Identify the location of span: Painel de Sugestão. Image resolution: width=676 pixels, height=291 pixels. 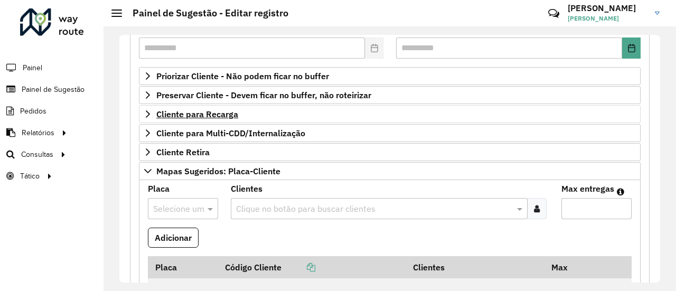
(53, 89).